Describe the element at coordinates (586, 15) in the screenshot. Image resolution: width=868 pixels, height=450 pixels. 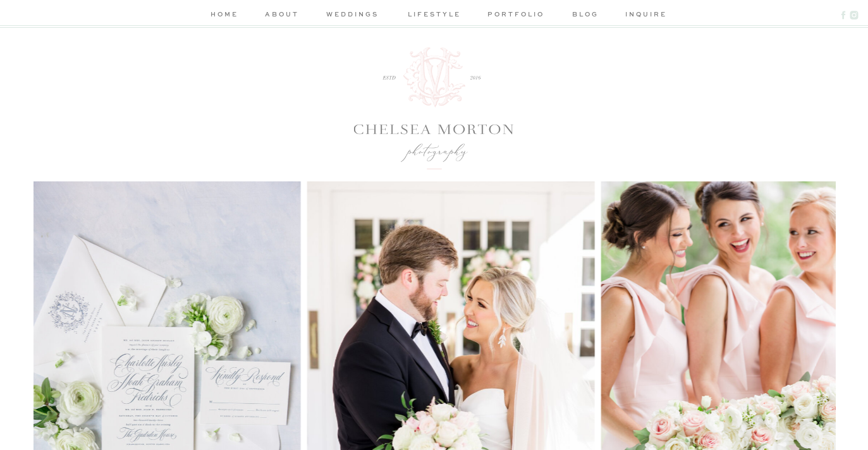
I see `a: blog` at that location.